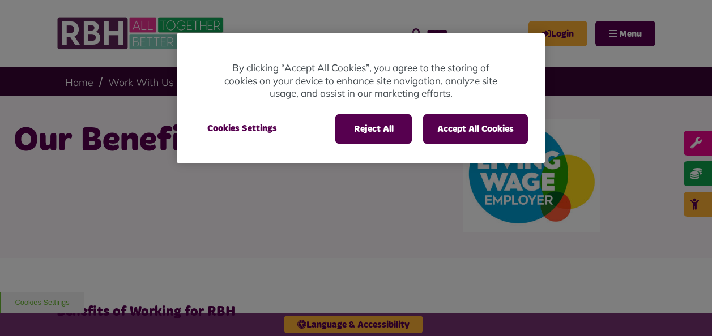 This screenshot has height=336, width=712. I want to click on div: Privacy, so click(361, 98).